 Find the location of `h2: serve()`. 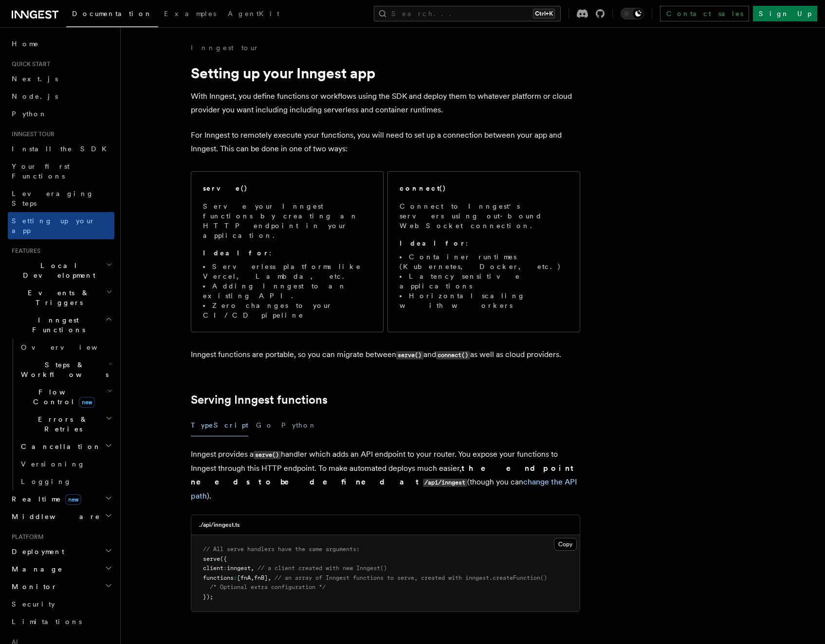

h2: serve() is located at coordinates (225, 189).